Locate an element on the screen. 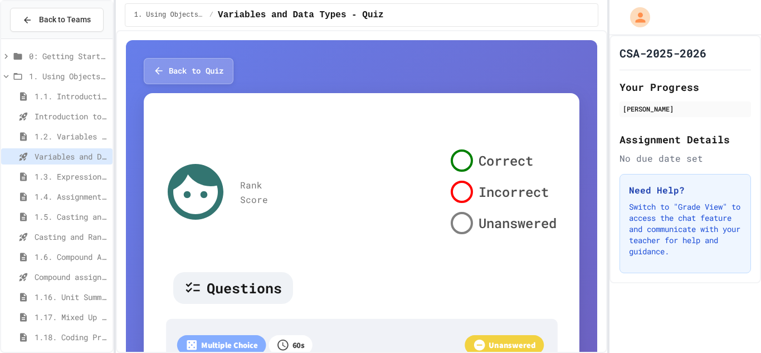 The height and width of the screenshot is (353, 761). p: Unanswered is located at coordinates (512, 345).